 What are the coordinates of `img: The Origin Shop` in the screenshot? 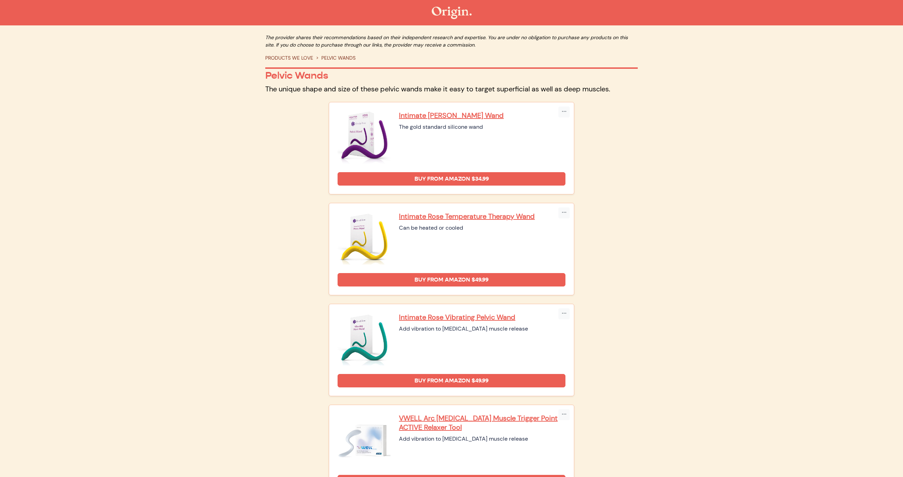 It's located at (451, 13).